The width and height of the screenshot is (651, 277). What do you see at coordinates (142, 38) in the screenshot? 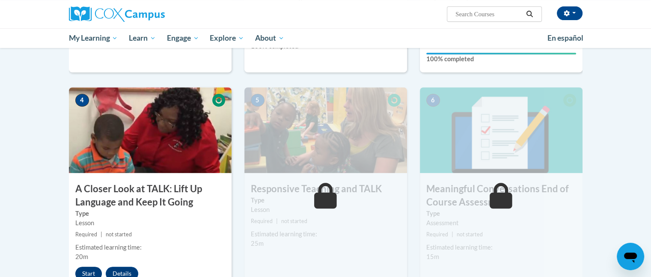
I see `span: Learn` at bounding box center [142, 38].